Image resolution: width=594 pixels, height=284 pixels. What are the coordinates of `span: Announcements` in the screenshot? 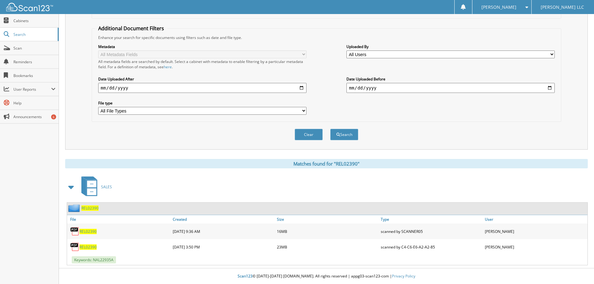 It's located at (34, 117).